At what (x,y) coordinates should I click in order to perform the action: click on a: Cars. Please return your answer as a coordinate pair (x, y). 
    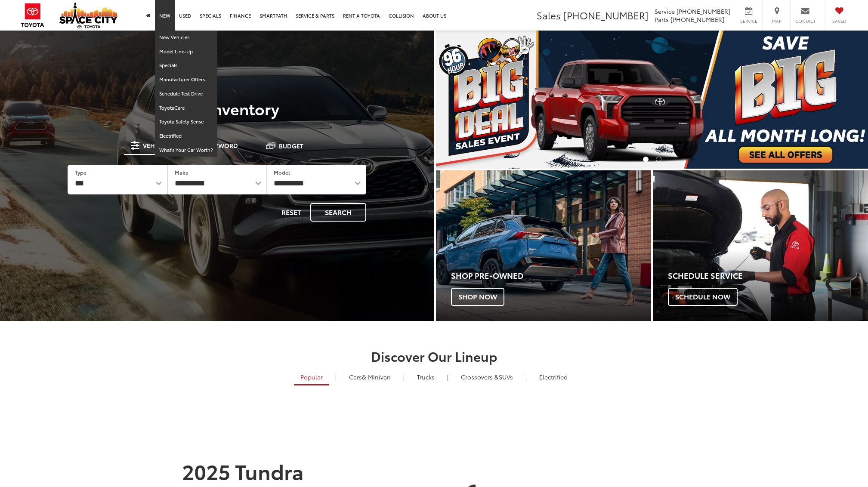
    Looking at the image, I should click on (369, 377).